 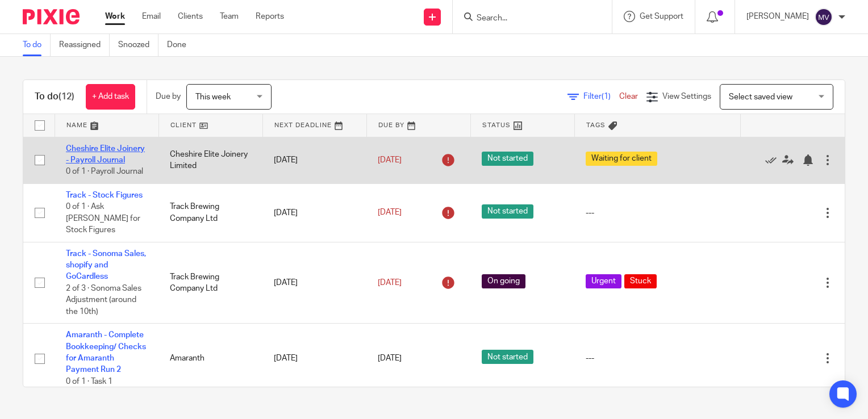 I want to click on span: (1), so click(x=606, y=97).